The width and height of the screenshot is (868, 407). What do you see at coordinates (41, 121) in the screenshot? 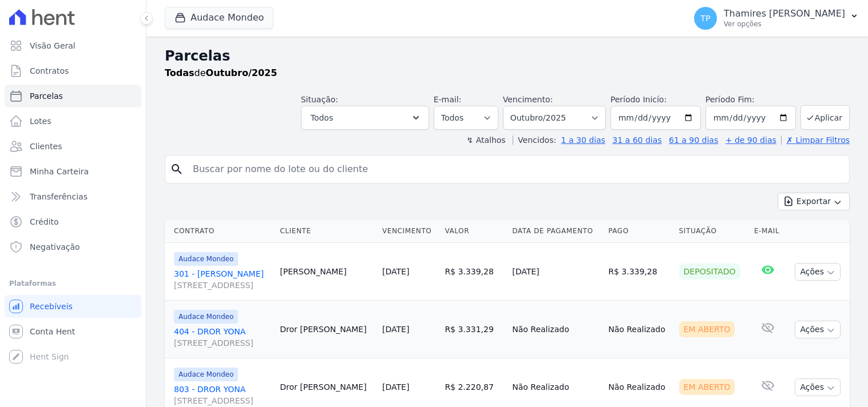
I see `span: Lotes` at bounding box center [41, 121].